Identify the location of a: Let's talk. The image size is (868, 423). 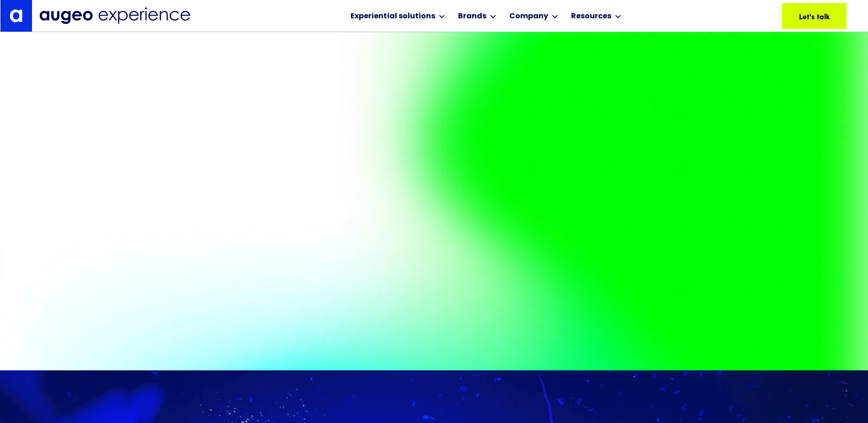
(814, 16).